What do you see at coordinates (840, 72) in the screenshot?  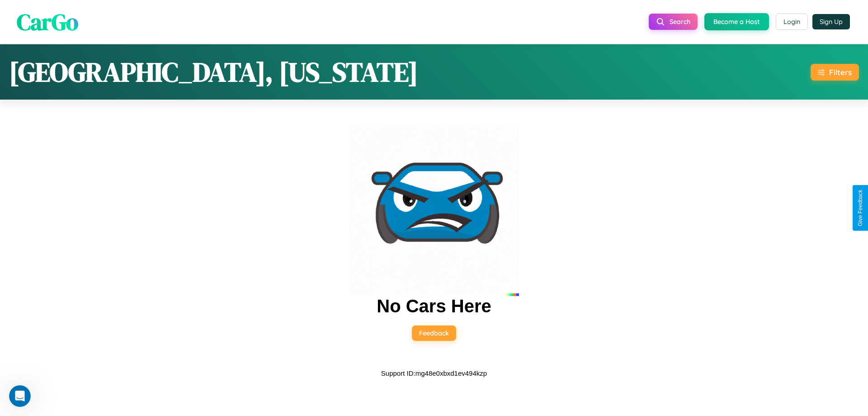 I see `div: Filters` at bounding box center [840, 72].